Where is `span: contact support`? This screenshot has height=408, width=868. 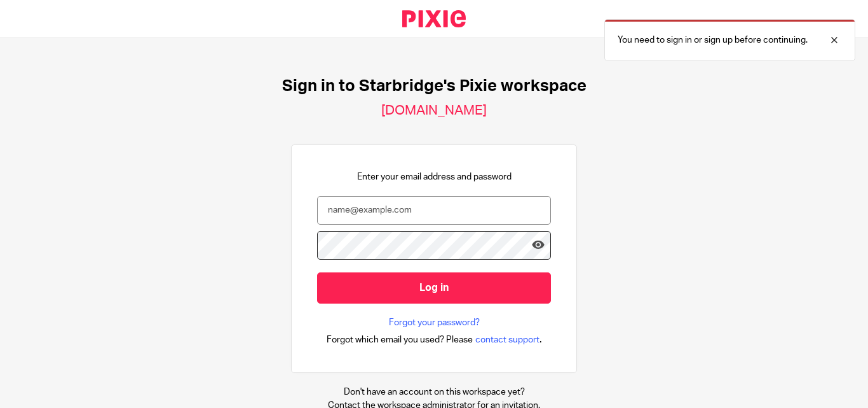 span: contact support is located at coordinates (507, 339).